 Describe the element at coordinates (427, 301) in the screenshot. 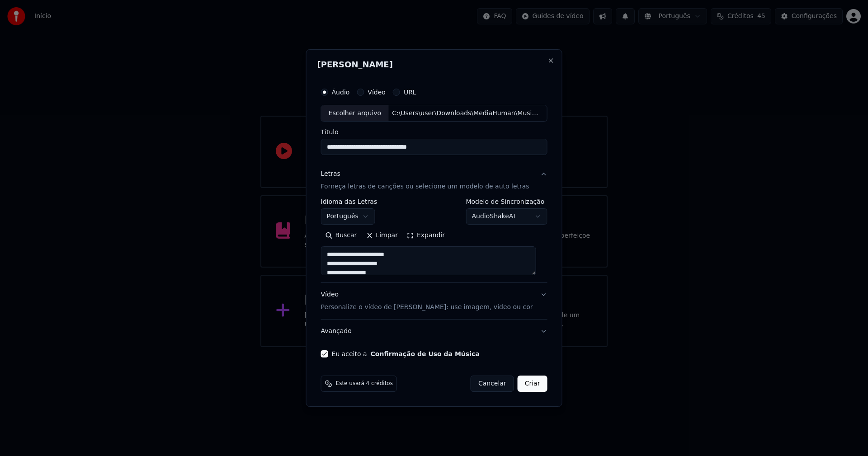

I see `div: Vídeo` at that location.